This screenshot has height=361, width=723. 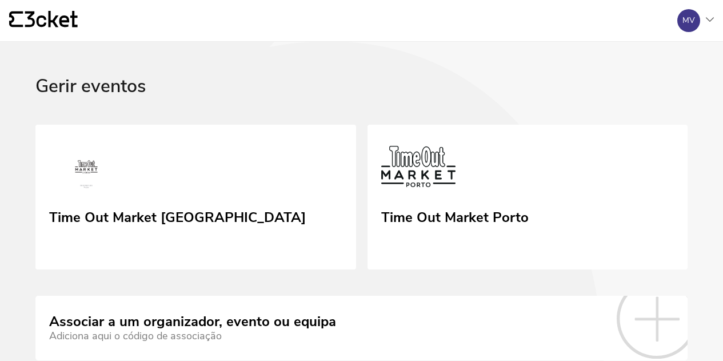 I want to click on div: Adiciona aqui o código de associação, so click(x=193, y=336).